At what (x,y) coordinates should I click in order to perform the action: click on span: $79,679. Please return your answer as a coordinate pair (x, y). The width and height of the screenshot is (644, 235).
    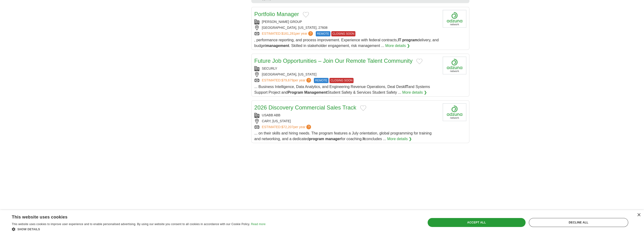
    Looking at the image, I should click on (287, 80).